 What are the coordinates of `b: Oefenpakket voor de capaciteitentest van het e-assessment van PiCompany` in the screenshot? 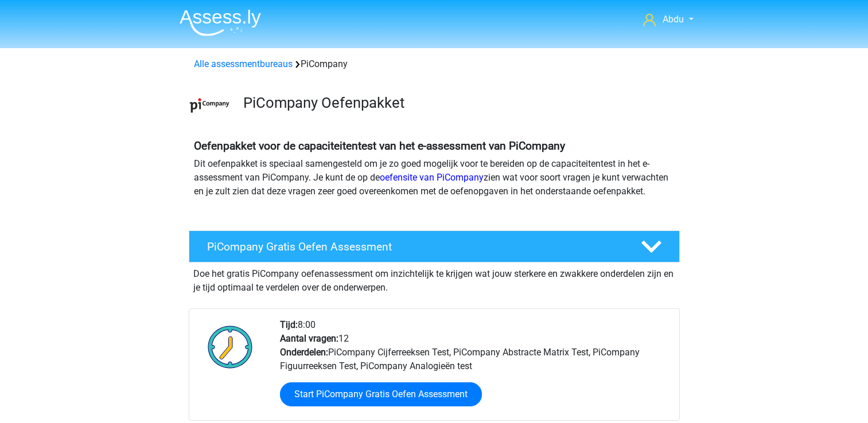 It's located at (379, 145).